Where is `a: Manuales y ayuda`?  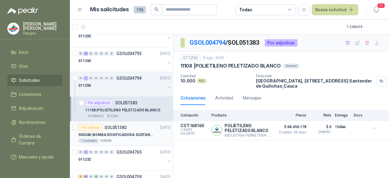
a: Manuales y ayuda is located at coordinates (35, 157).